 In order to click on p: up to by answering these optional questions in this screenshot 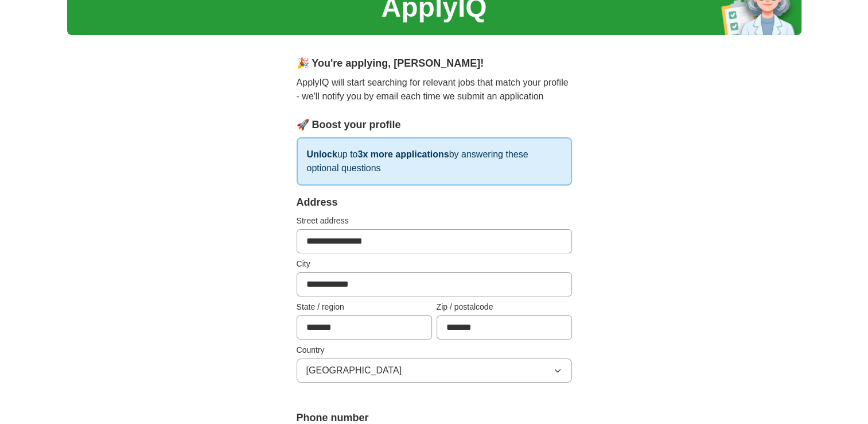, I will do `click(435, 161)`.